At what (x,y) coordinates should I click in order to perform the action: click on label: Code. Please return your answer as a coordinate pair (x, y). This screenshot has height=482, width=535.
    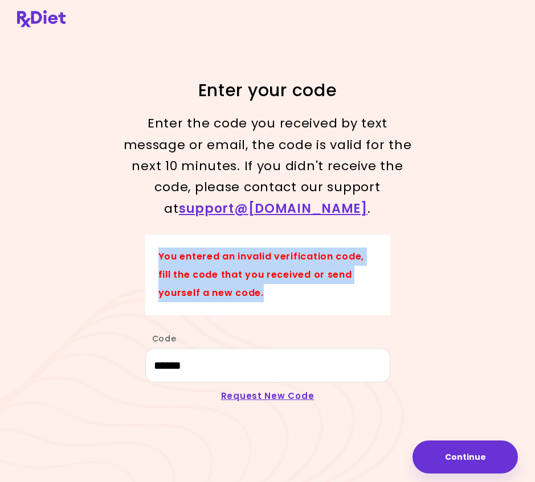
    Looking at the image, I should click on (161, 339).